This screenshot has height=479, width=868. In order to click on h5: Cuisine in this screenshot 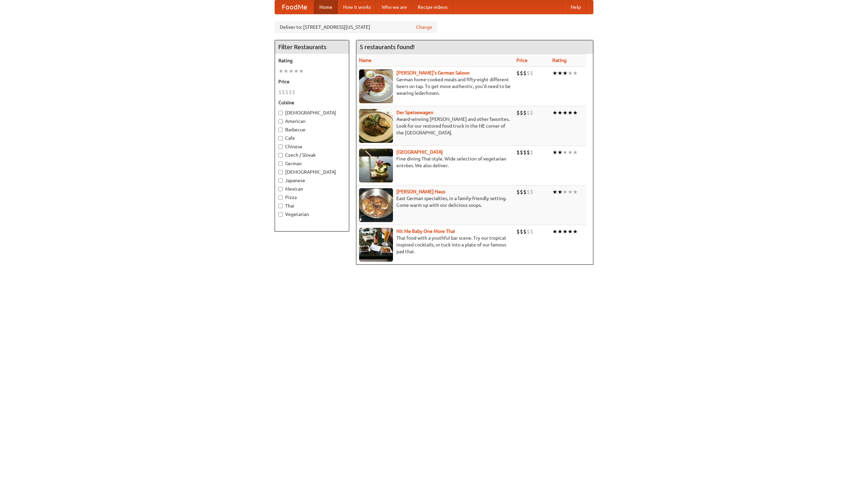, I will do `click(312, 103)`.